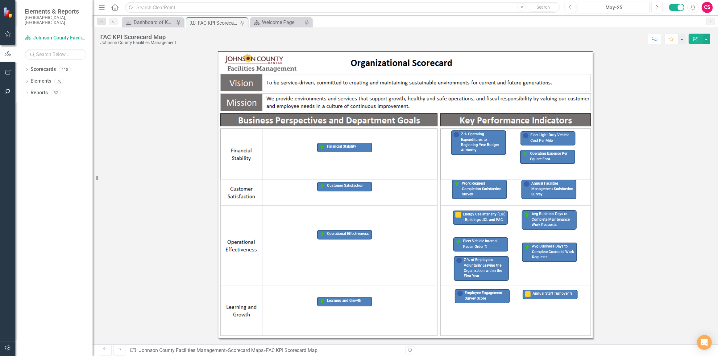 This screenshot has width=718, height=356. I want to click on img: Employee Engagement Survey Score, so click(460, 294).